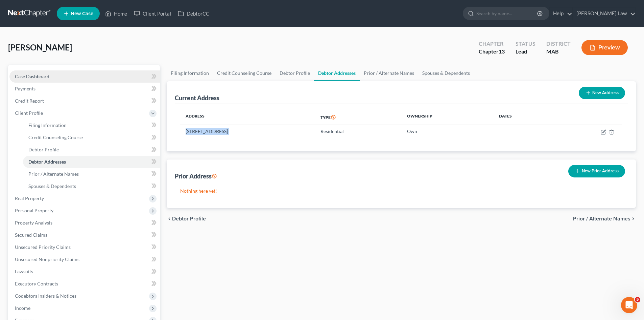  Describe the element at coordinates (47, 161) in the screenshot. I see `span: Debtor Addresses` at that location.